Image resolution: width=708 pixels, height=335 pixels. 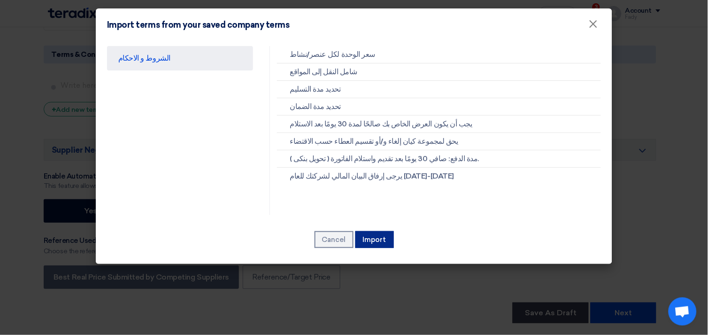 What do you see at coordinates (683, 311) in the screenshot?
I see `div: Open chat` at bounding box center [683, 311].